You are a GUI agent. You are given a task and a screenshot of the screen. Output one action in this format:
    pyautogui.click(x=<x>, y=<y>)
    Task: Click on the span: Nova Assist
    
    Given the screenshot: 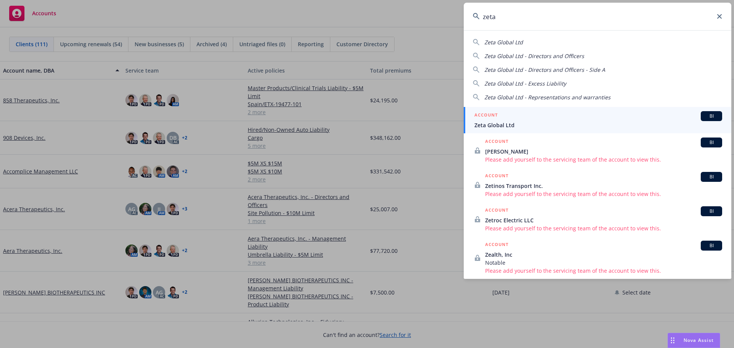 What is the action you would take?
    pyautogui.click(x=699, y=340)
    